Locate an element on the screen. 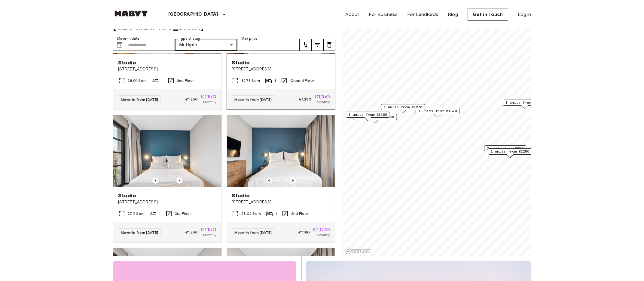 This screenshot has width=644, height=281. a: Blog is located at coordinates (453, 15).